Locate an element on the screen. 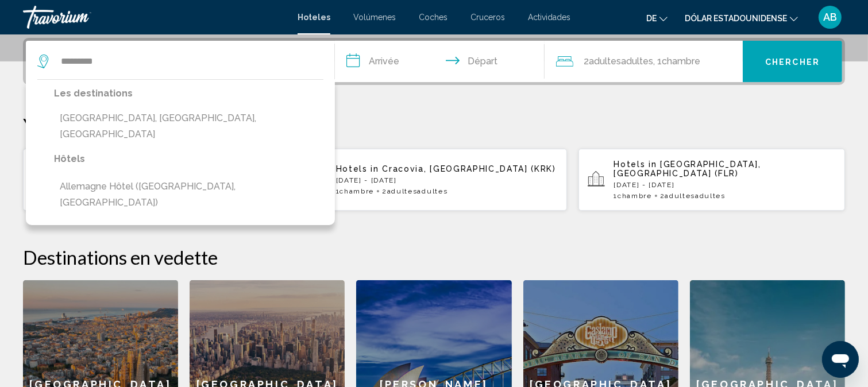 This screenshot has width=868, height=387. h2: Destinations en vedette is located at coordinates (434, 257).